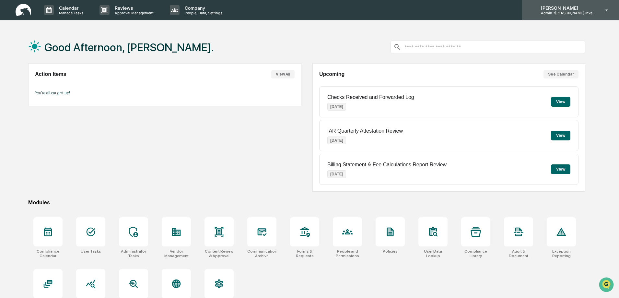  Describe the element at coordinates (64, 53) in the screenshot. I see `div: Start new chat` at that location.